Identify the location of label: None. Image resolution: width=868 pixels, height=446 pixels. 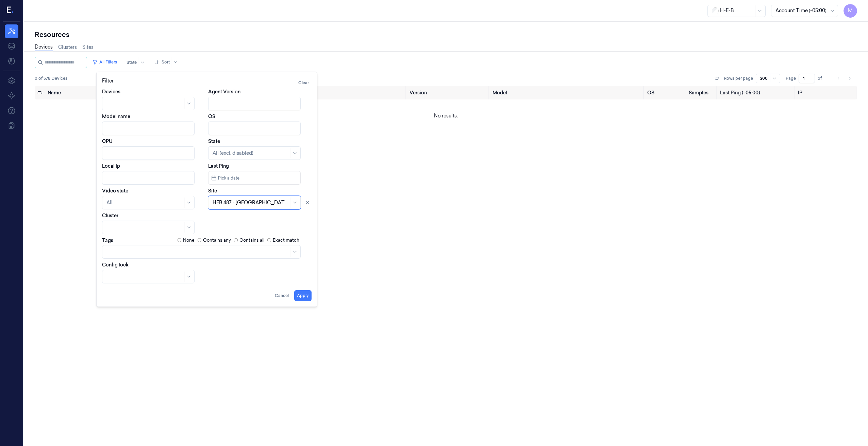
(189, 241).